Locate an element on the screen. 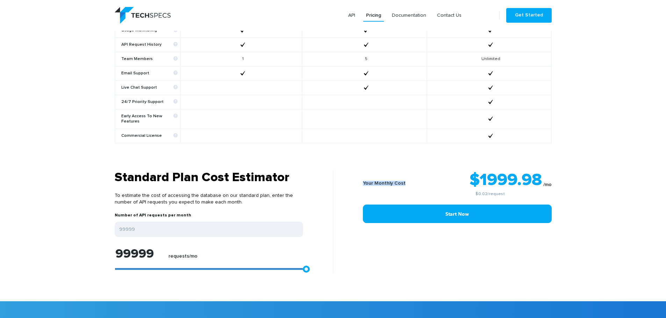  label: requests/mo is located at coordinates (183, 258).